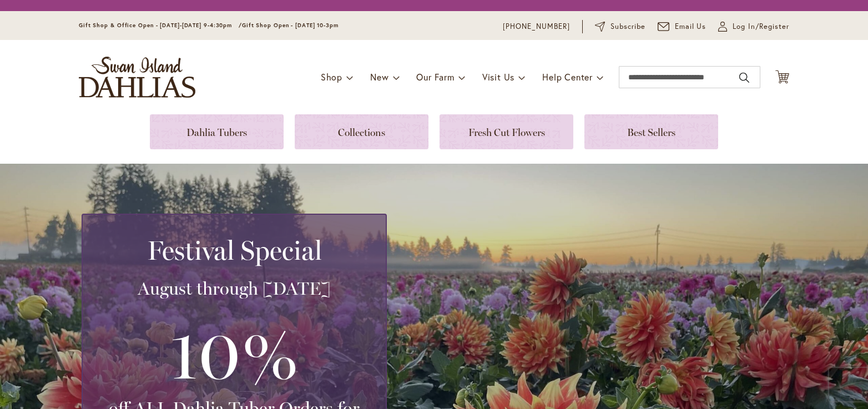 This screenshot has height=409, width=868. What do you see at coordinates (234, 354) in the screenshot?
I see `h3: 10%` at bounding box center [234, 354].